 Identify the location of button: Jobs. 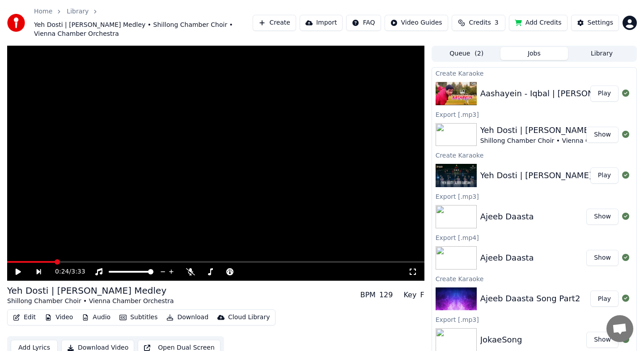
(534, 53).